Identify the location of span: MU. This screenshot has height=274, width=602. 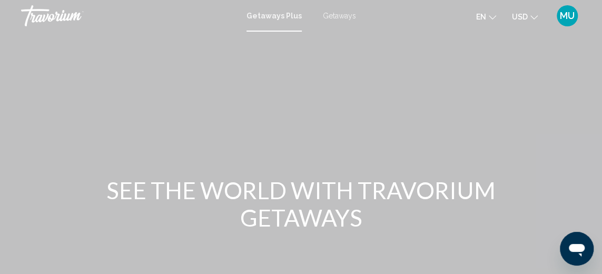
(567, 16).